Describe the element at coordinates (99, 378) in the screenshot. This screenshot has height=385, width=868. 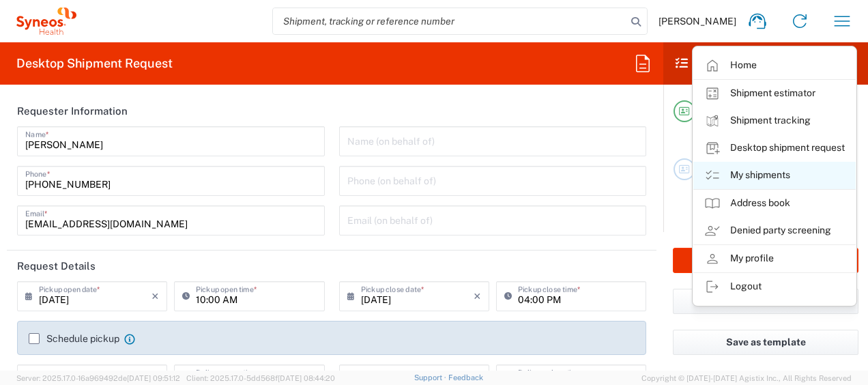
I see `span: Server: 2025.17.0-16a969492de` at that location.